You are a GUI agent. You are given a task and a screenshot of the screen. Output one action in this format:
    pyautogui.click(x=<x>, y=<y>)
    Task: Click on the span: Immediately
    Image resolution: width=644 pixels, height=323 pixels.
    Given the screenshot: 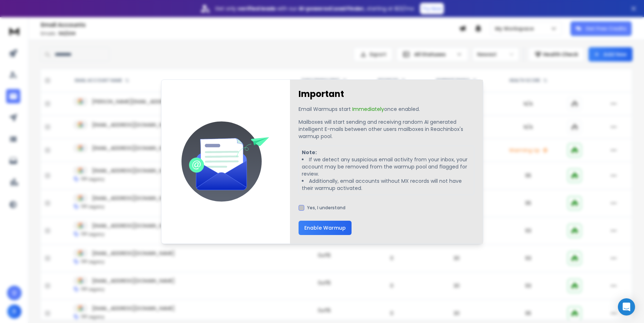 What is the action you would take?
    pyautogui.click(x=368, y=109)
    